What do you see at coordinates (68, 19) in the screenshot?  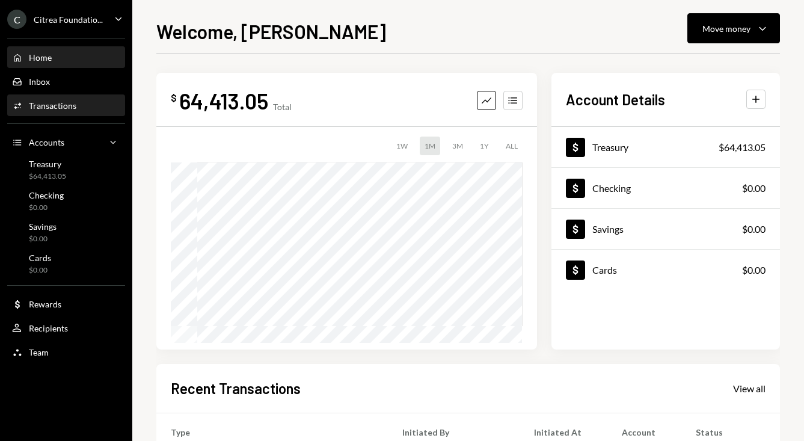 I see `div: Citrea Foundatio...` at bounding box center [68, 19].